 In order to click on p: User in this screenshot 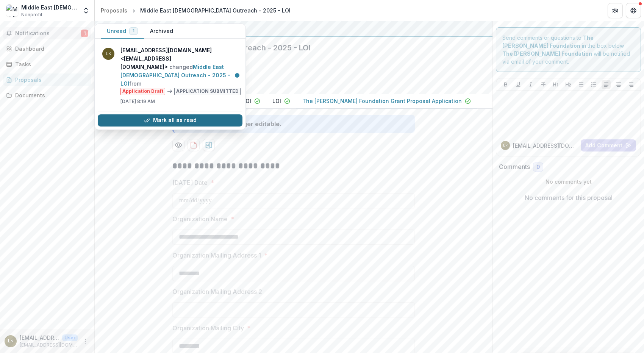, I will do `click(70, 338)`.